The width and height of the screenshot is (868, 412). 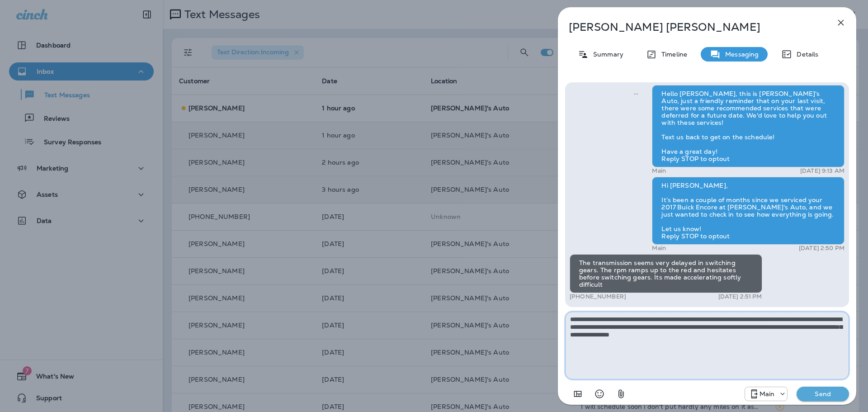 What do you see at coordinates (606, 54) in the screenshot?
I see `p: Summary` at bounding box center [606, 54].